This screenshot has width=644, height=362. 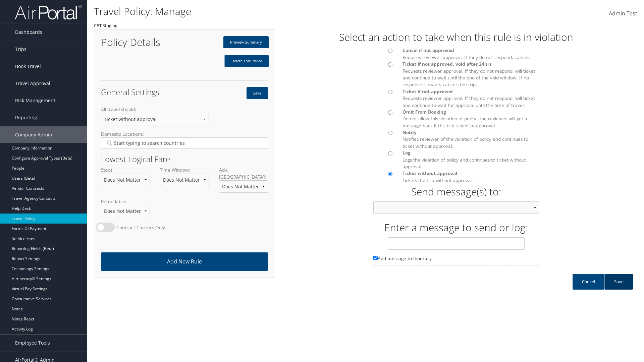 I want to click on a: Delete This Policy, so click(x=246, y=61).